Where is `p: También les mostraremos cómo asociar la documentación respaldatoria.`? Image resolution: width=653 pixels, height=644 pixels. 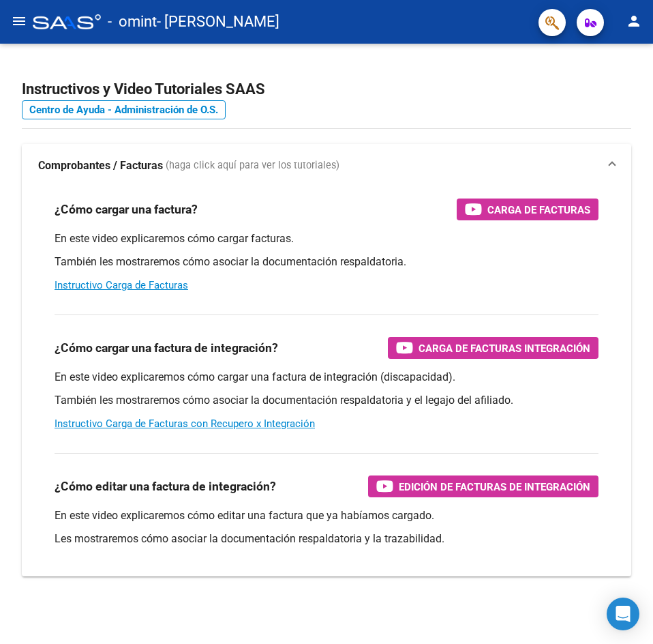 p: También les mostraremos cómo asociar la documentación respaldatoria. is located at coordinates (327, 262).